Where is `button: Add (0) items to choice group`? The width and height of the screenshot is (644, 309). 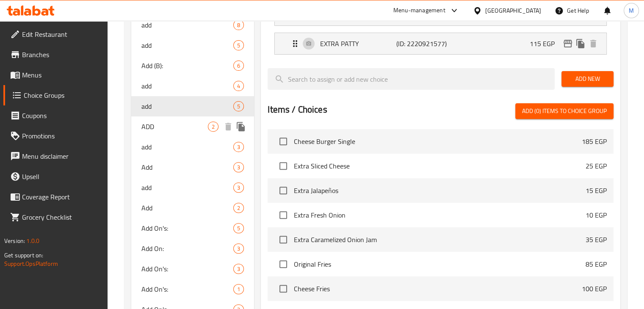
button: Add (0) items to choice group is located at coordinates (565, 111).